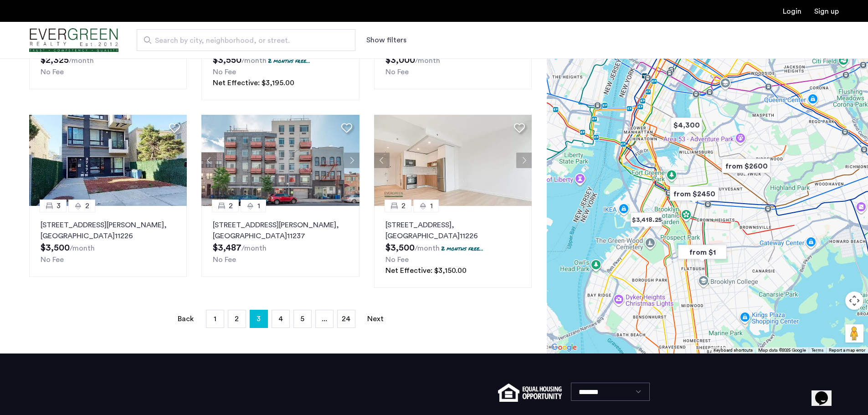 This screenshot has width=868, height=415. What do you see at coordinates (792, 11) in the screenshot?
I see `a: Login` at bounding box center [792, 11].